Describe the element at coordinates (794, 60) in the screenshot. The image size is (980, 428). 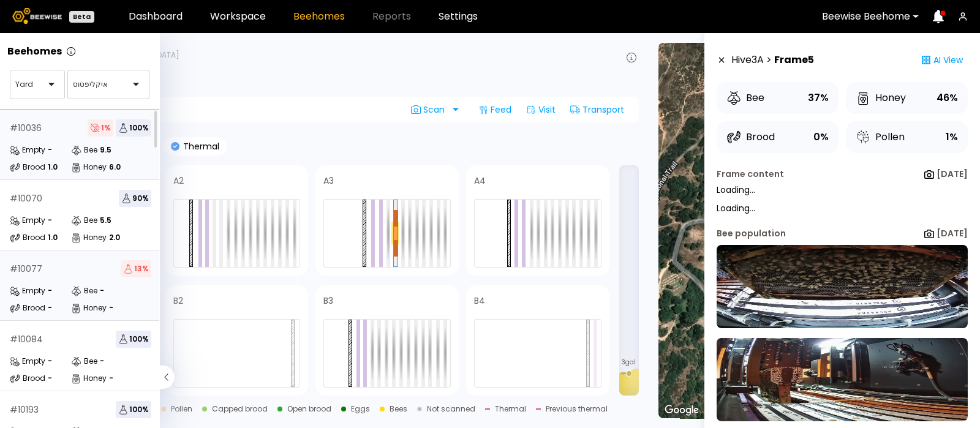
I see `strong: Frame 5` at that location.